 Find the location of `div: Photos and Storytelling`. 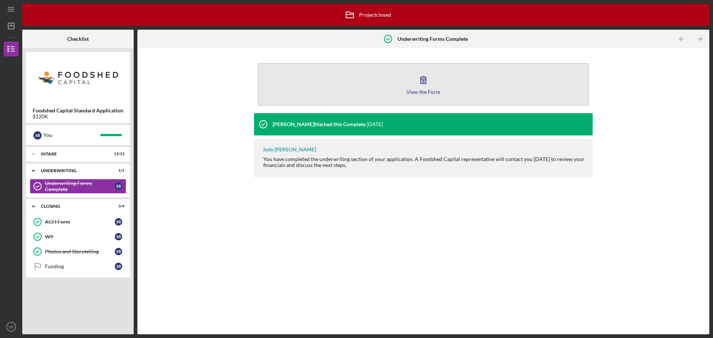

div: Photos and Storytelling is located at coordinates (80, 252).